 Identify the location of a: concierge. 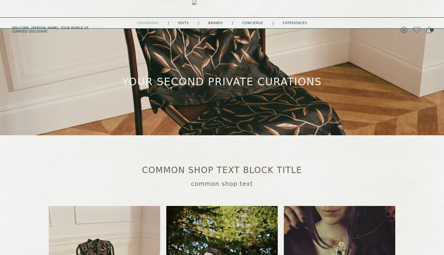
(253, 23).